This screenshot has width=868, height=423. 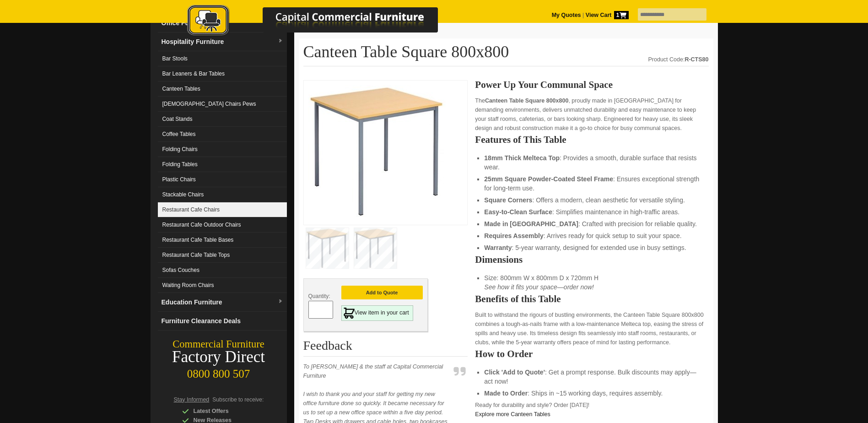 I want to click on button: Add to Quote, so click(x=382, y=293).